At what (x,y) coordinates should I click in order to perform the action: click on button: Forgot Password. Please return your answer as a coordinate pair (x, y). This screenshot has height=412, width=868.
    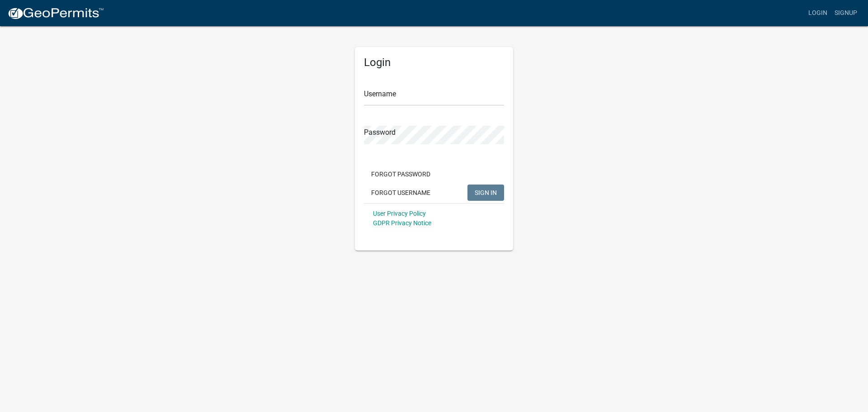
    Looking at the image, I should click on (401, 174).